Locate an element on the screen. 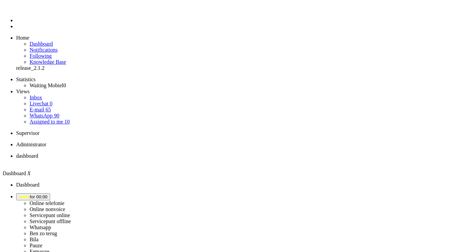 The width and height of the screenshot is (454, 252). a: Waiting Mobiel is located at coordinates (48, 85).